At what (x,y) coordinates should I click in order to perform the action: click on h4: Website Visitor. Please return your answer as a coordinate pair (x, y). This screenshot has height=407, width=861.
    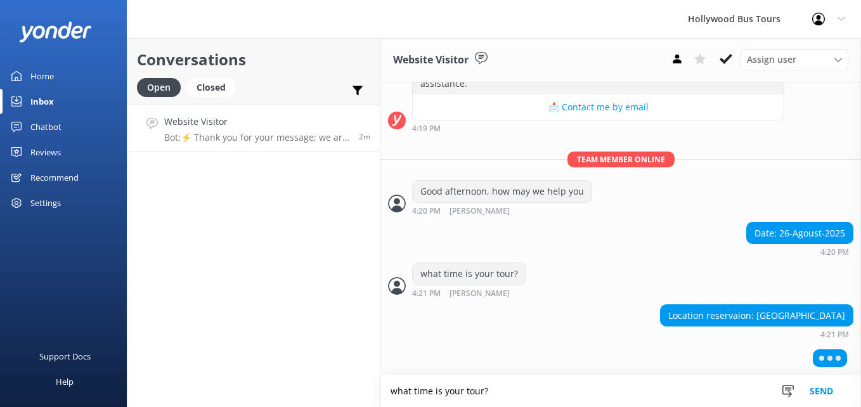
    Looking at the image, I should click on (257, 122).